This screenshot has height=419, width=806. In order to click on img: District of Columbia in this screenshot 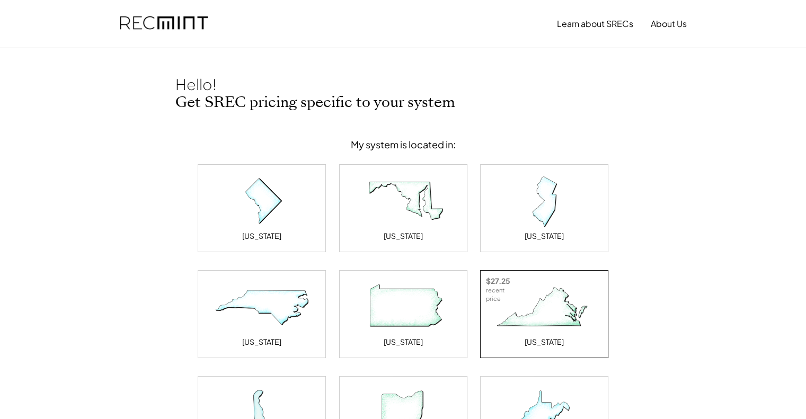, I will do `click(262, 202)`.